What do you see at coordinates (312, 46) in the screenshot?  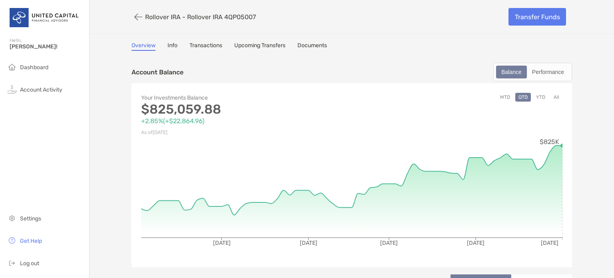 I see `a: Documents` at bounding box center [312, 46].